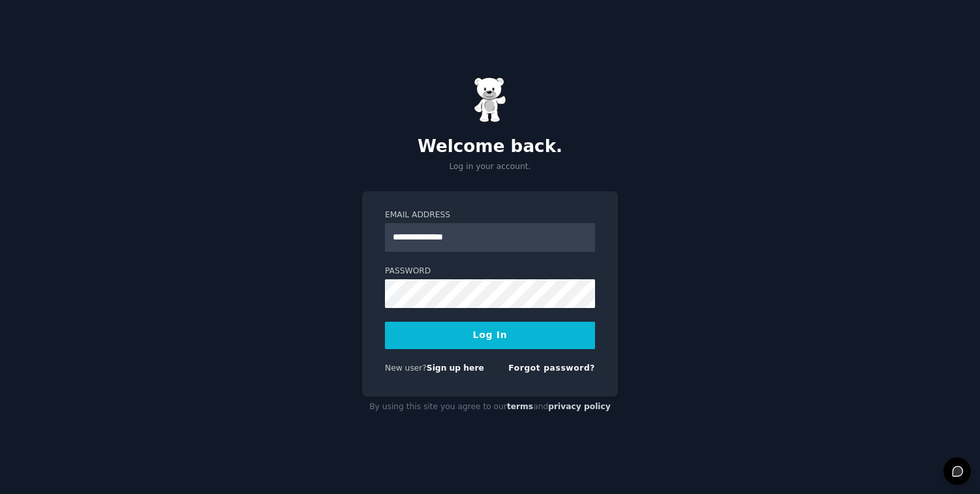 The image size is (980, 494). I want to click on label: Email Address, so click(490, 216).